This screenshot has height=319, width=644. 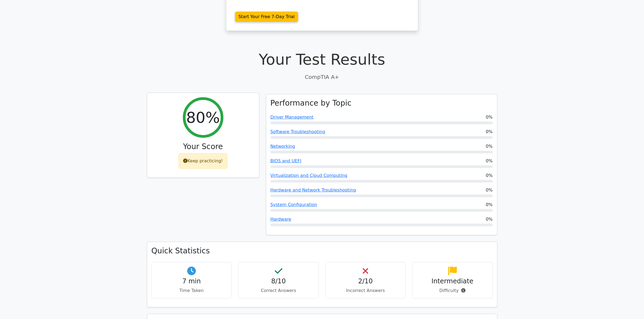 What do you see at coordinates (203, 161) in the screenshot?
I see `div: Keep practicing!` at bounding box center [203, 161].